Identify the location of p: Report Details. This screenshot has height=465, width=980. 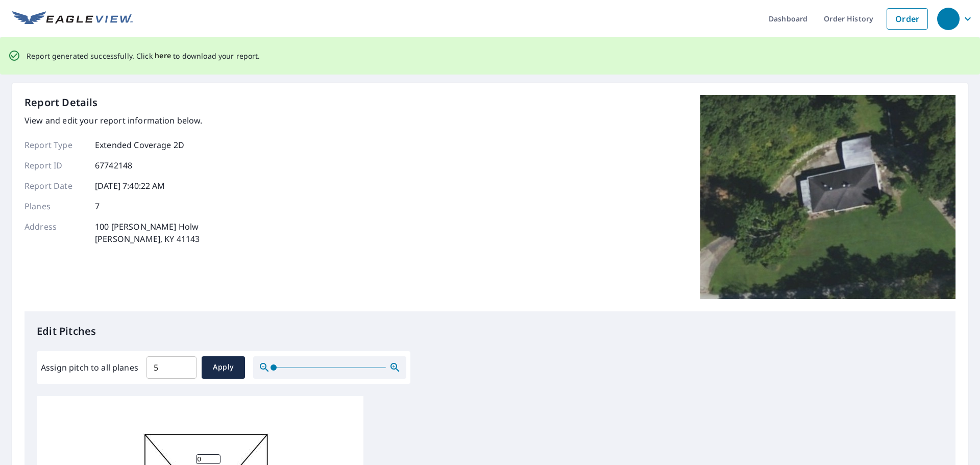
(61, 102).